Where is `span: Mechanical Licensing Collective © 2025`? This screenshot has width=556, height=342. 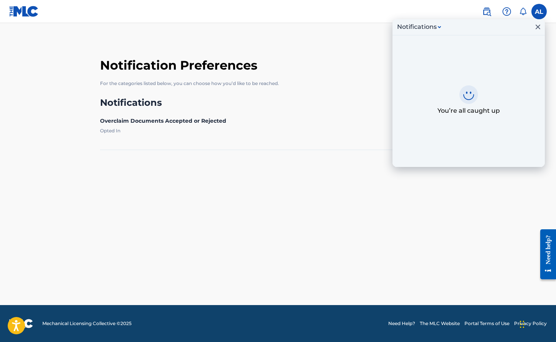
span: Mechanical Licensing Collective © 2025 is located at coordinates (87, 323).